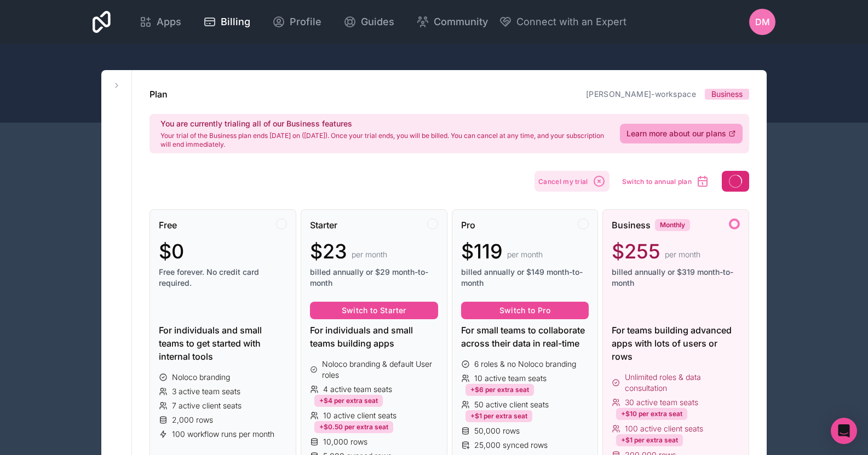  What do you see at coordinates (223, 434) in the screenshot?
I see `span: 100 workflow runs per month` at bounding box center [223, 434].